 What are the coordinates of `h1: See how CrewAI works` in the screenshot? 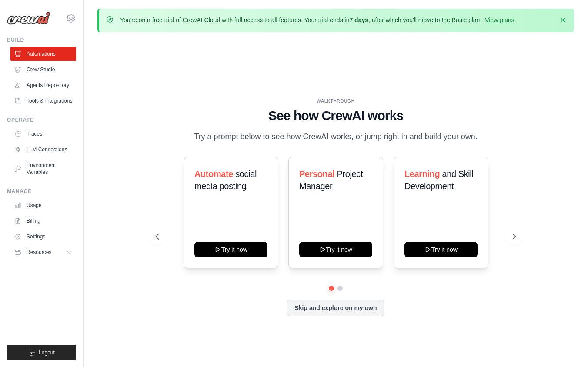 It's located at (336, 116).